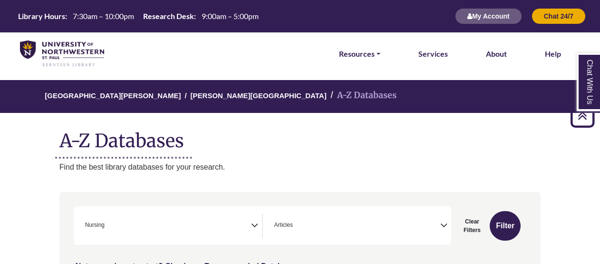  I want to click on img: library_home, so click(62, 54).